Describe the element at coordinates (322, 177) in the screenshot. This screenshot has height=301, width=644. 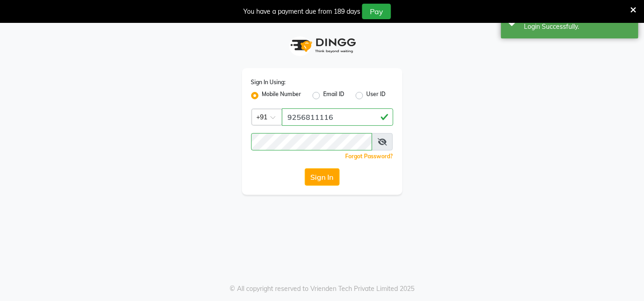
I see `button: Sign In` at that location.